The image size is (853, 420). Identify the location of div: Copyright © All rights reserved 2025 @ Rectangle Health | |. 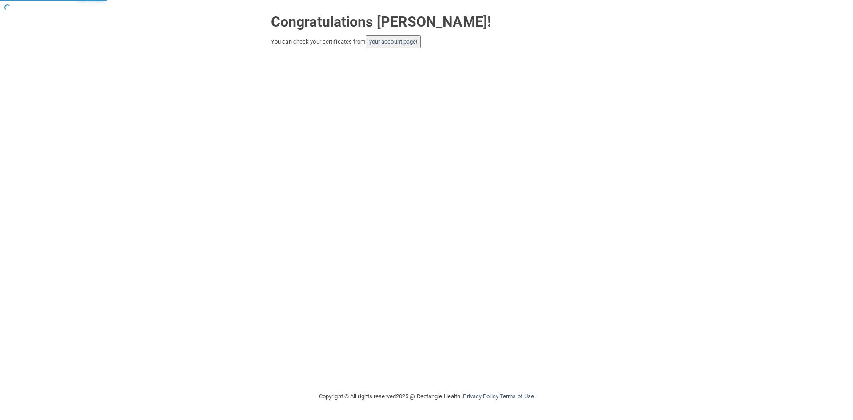
(426, 396).